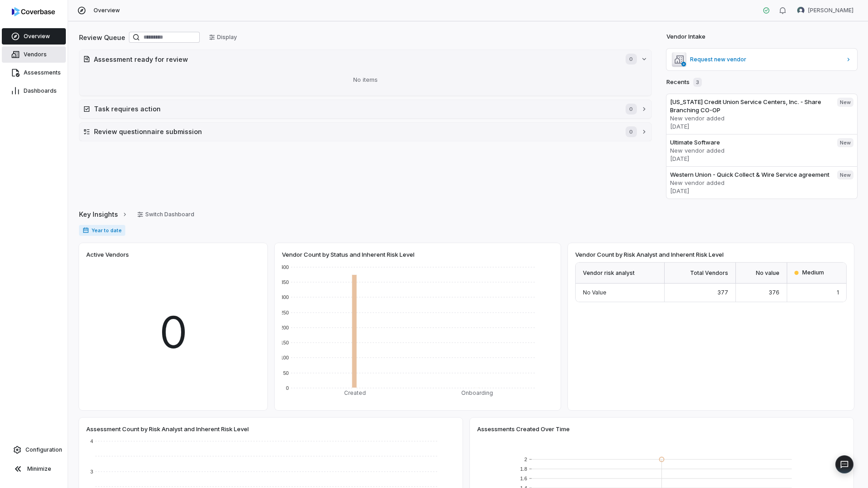 This screenshot has height=488, width=868. I want to click on text: 50, so click(286, 373).